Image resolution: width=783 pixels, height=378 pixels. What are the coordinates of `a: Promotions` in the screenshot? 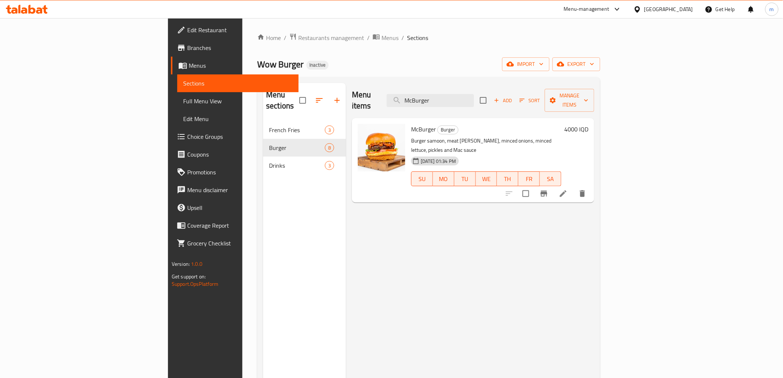 It's located at (235, 172).